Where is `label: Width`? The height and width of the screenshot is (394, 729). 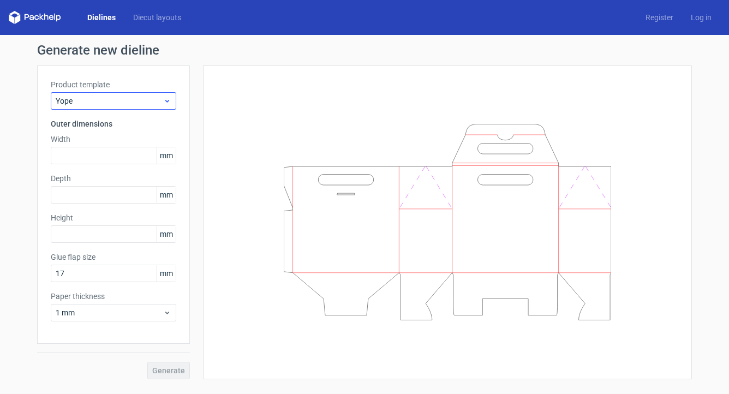
label: Width is located at coordinates (114, 139).